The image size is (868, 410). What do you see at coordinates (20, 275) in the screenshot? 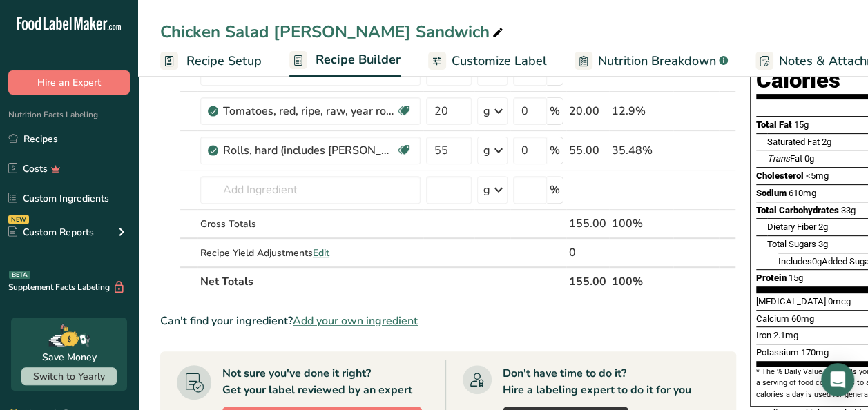
I see `div: BETA` at bounding box center [20, 275].